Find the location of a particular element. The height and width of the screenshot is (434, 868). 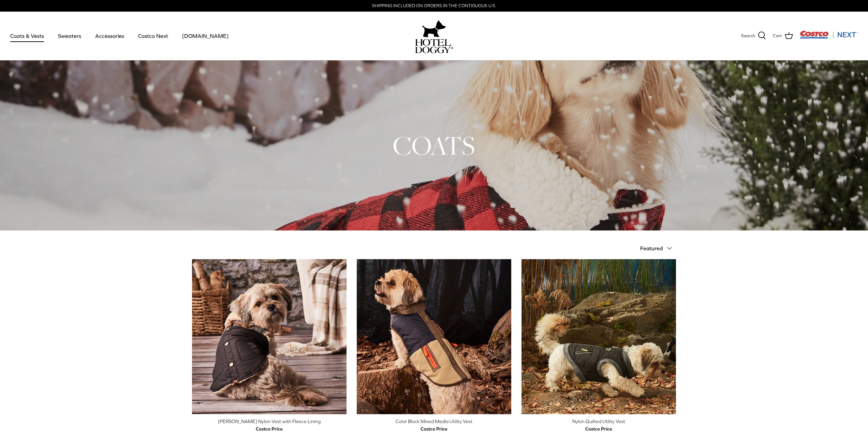

a: Visit Costco Next is located at coordinates (829, 37).